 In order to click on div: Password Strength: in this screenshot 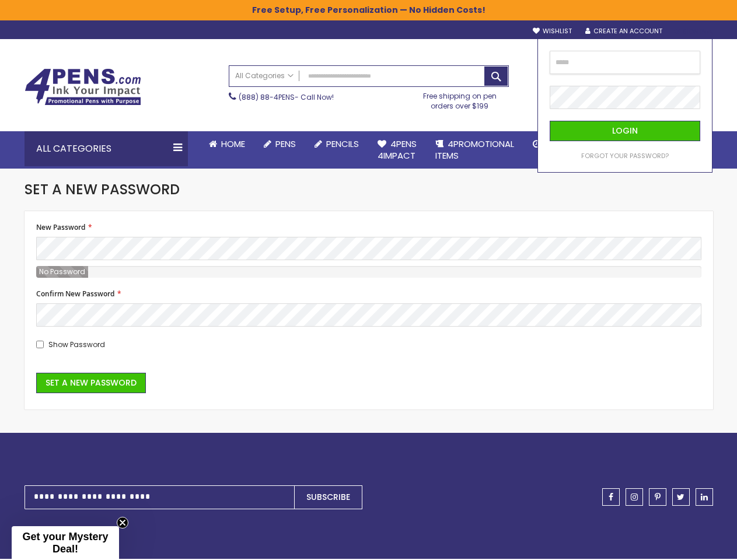, I will do `click(62, 272)`.